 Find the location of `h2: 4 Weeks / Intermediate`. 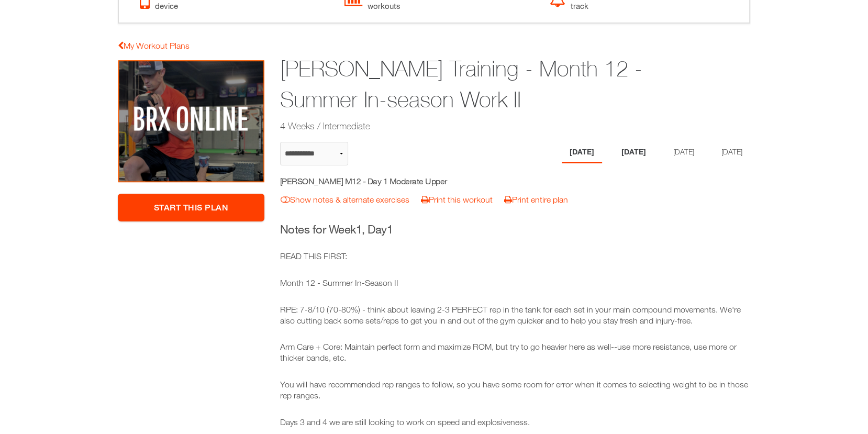

h2: 4 Weeks / Intermediate is located at coordinates (475, 126).